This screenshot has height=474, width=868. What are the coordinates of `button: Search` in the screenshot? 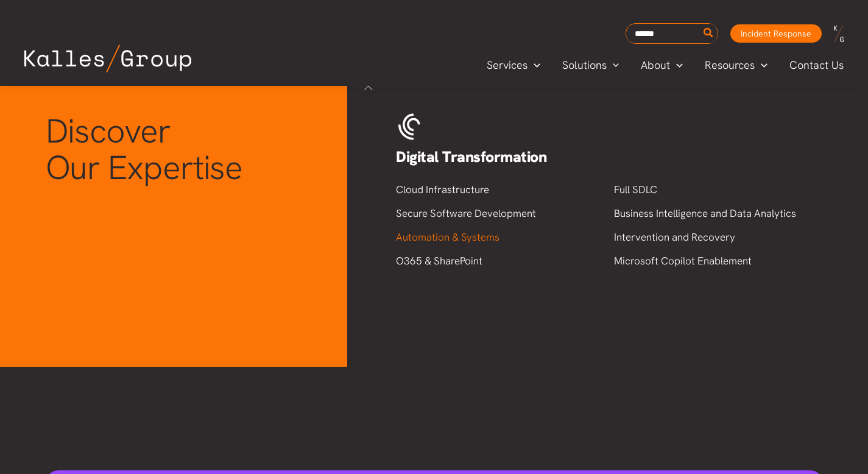 It's located at (709, 33).